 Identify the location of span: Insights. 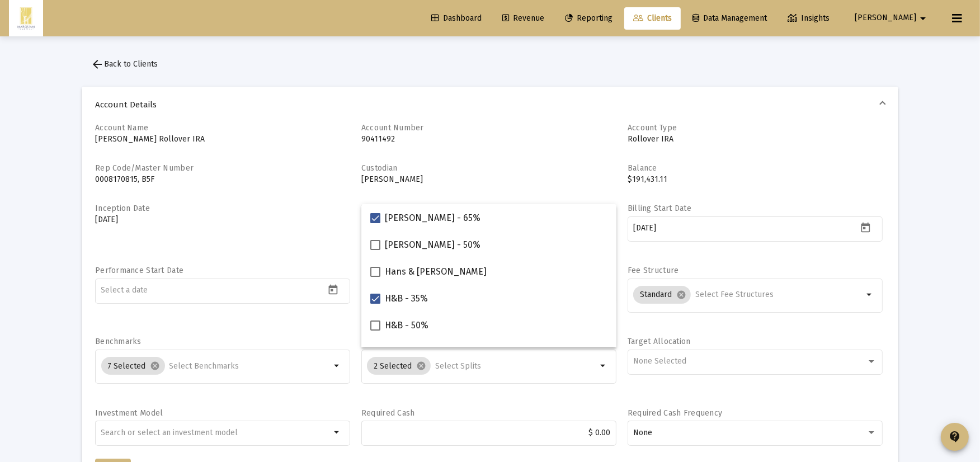
(808, 18).